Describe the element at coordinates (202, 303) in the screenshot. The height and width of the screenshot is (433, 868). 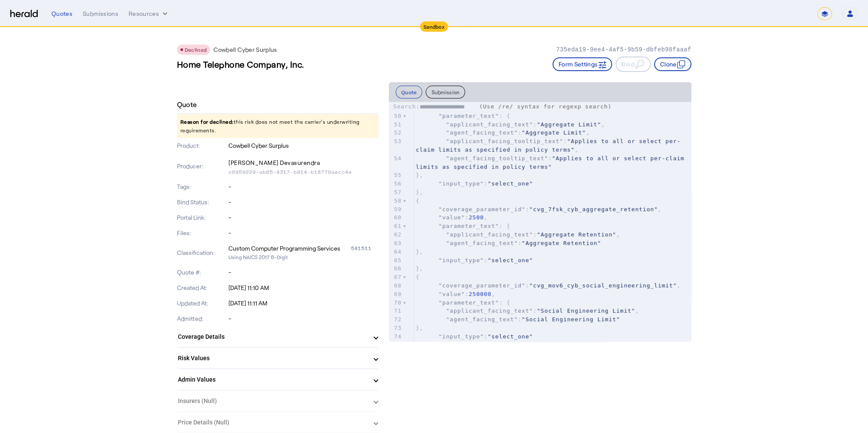
I see `p: Updated At:` at that location.